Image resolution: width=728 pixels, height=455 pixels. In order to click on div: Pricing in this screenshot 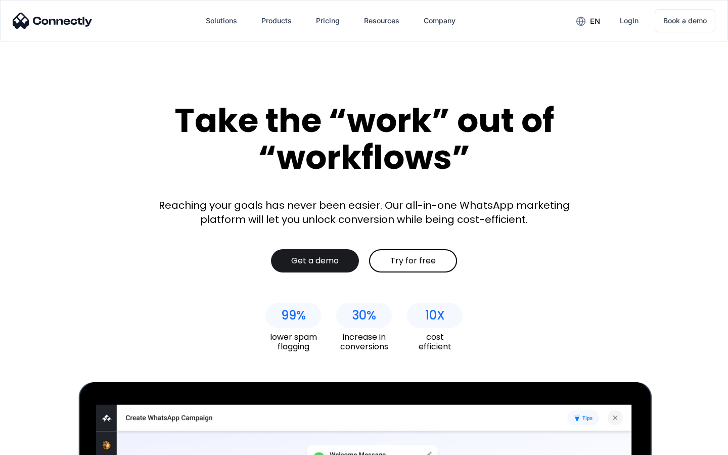, I will do `click(328, 21)`.